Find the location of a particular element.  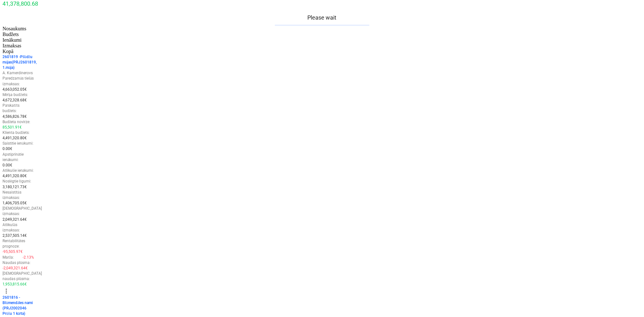

p: 2,537,505.14€ is located at coordinates (15, 235).